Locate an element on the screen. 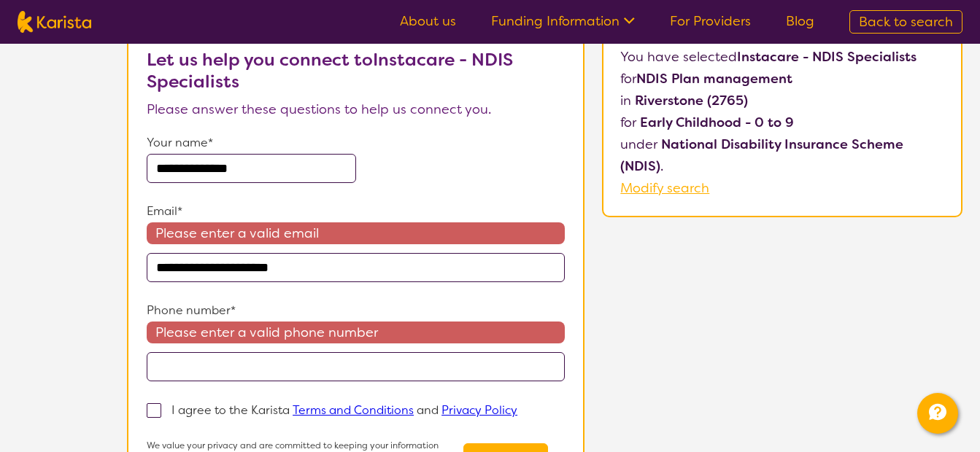 This screenshot has width=980, height=452. a: Terms and Conditions is located at coordinates (353, 410).